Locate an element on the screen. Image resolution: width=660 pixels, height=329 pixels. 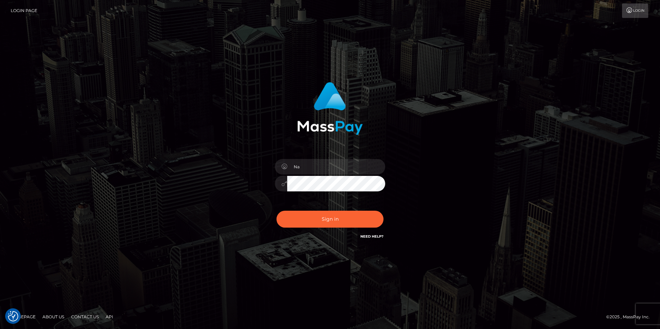
input: Username... is located at coordinates (336, 167).